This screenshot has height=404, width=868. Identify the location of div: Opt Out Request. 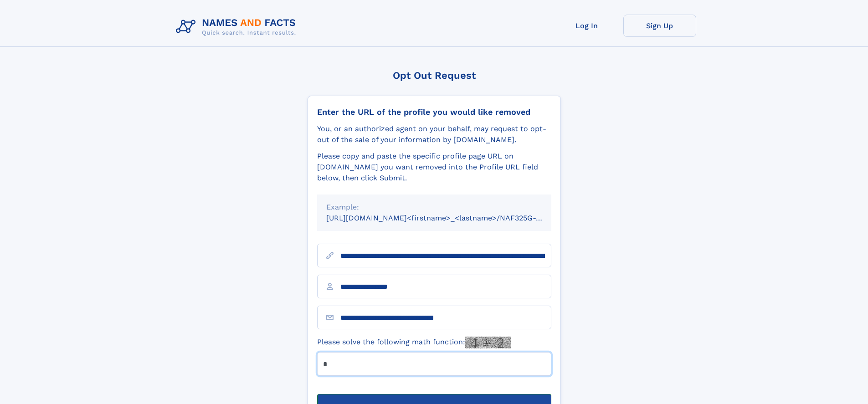
(435, 75).